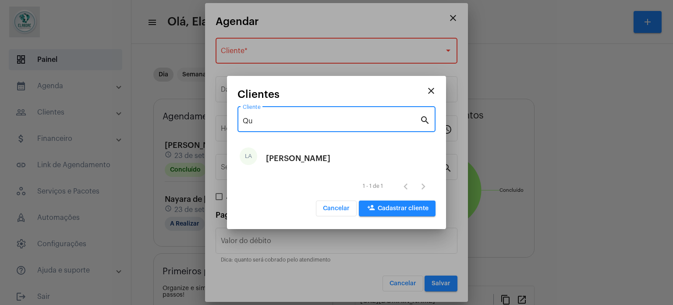 Image resolution: width=673 pixels, height=305 pixels. What do you see at coordinates (406, 186) in the screenshot?
I see `button: Página anterior` at bounding box center [406, 186].